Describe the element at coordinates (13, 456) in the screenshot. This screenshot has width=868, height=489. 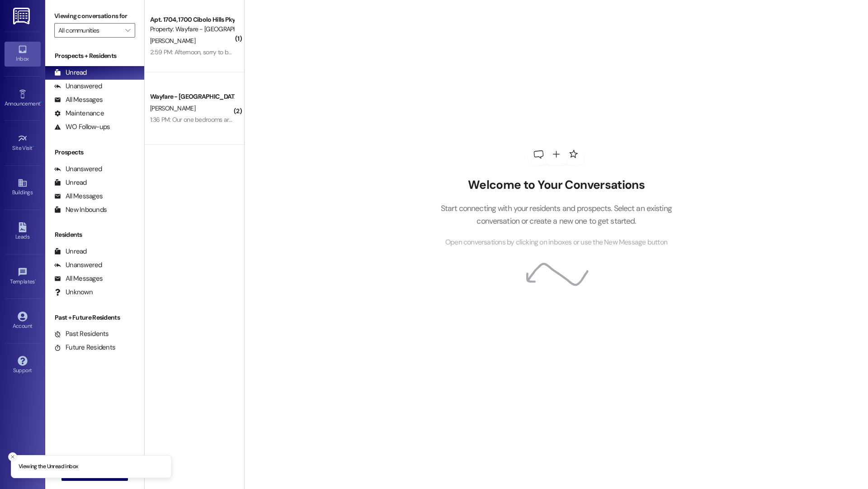
I see `button: Close toast` at that location.